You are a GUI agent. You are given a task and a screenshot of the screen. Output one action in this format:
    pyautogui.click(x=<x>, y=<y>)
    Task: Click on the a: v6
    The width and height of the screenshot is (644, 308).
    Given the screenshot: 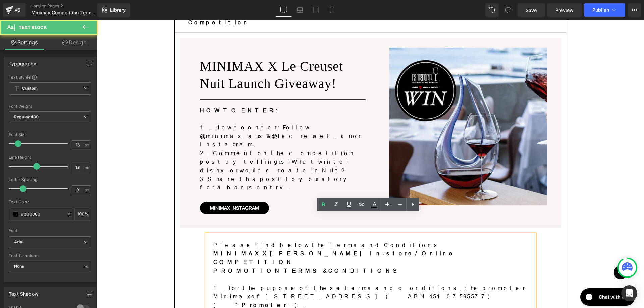 What is the action you would take?
    pyautogui.click(x=14, y=10)
    